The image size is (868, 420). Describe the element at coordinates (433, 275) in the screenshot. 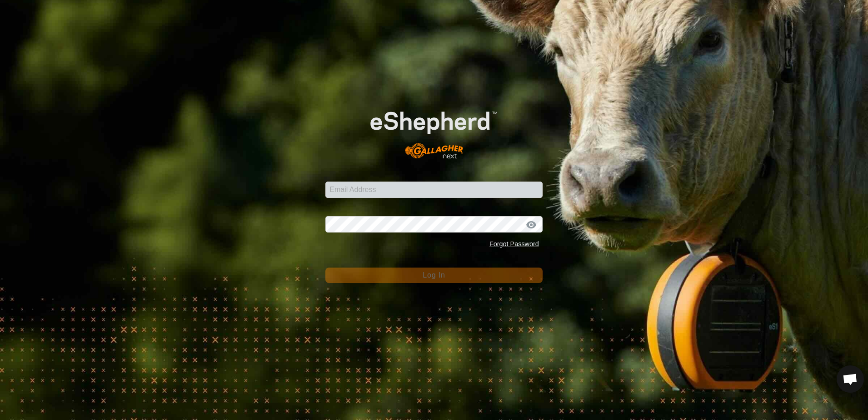

I see `span: Log In` at that location.